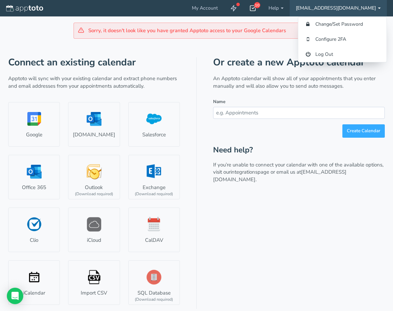 Image resolution: width=393 pixels, height=311 pixels. Describe the element at coordinates (342, 54) in the screenshot. I see `a: Log Out` at that location.